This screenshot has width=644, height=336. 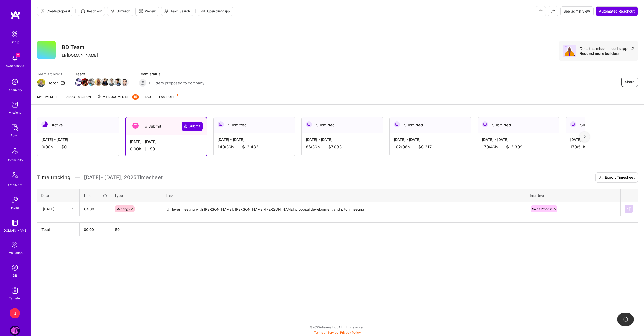 What do you see at coordinates (606, 48) in the screenshot?
I see `div: Does this mission need support?` at bounding box center [606, 48].